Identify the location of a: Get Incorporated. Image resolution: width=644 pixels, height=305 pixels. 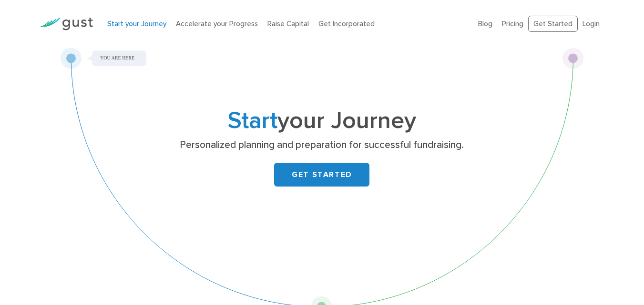
(347, 24).